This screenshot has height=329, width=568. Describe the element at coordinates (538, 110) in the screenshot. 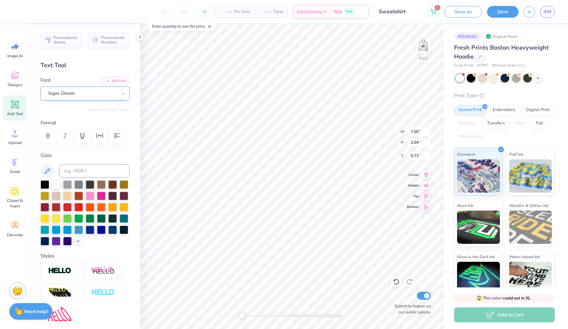

I see `div: Digital Print` at that location.